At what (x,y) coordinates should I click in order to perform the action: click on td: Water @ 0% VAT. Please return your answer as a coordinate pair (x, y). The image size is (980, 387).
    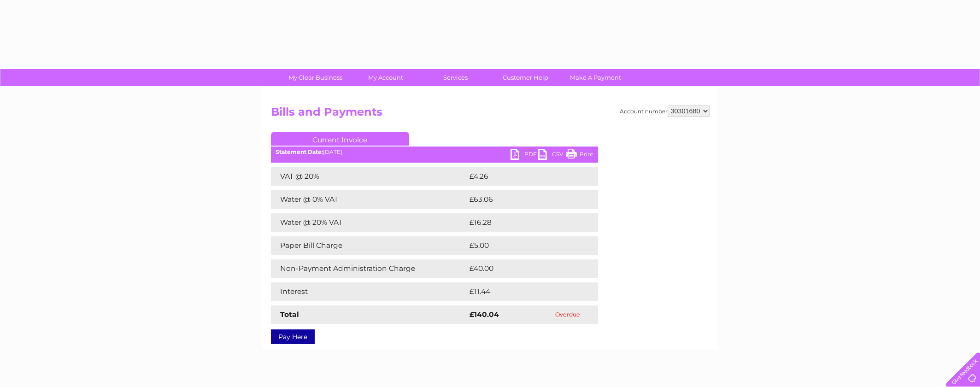
    Looking at the image, I should click on (369, 199).